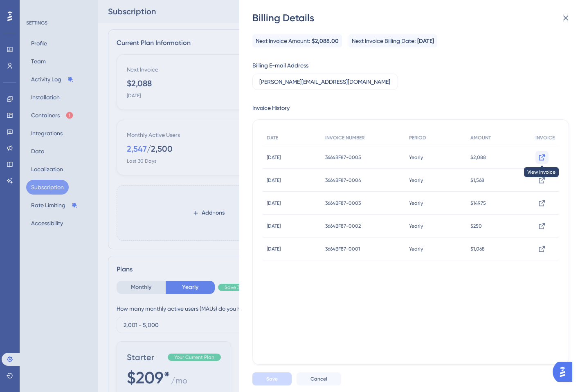  I want to click on span: DATE, so click(272, 138).